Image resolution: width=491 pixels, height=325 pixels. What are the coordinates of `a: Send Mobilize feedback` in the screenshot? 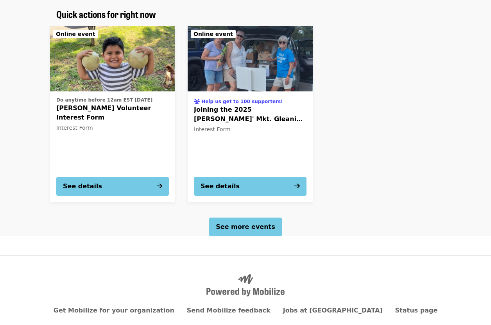 It's located at (229, 311).